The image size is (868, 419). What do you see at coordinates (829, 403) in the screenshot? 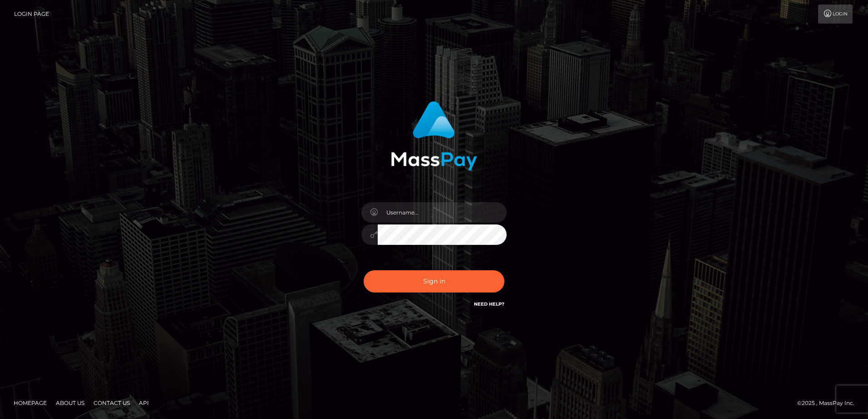
I see `div: © 2025 , MassPay Inc.` at bounding box center [829, 403].